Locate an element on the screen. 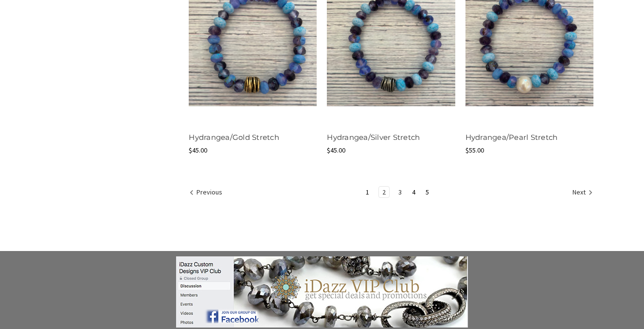 This screenshot has height=329, width=644. a: Hydrangea/Gold Stretch is located at coordinates (234, 137).